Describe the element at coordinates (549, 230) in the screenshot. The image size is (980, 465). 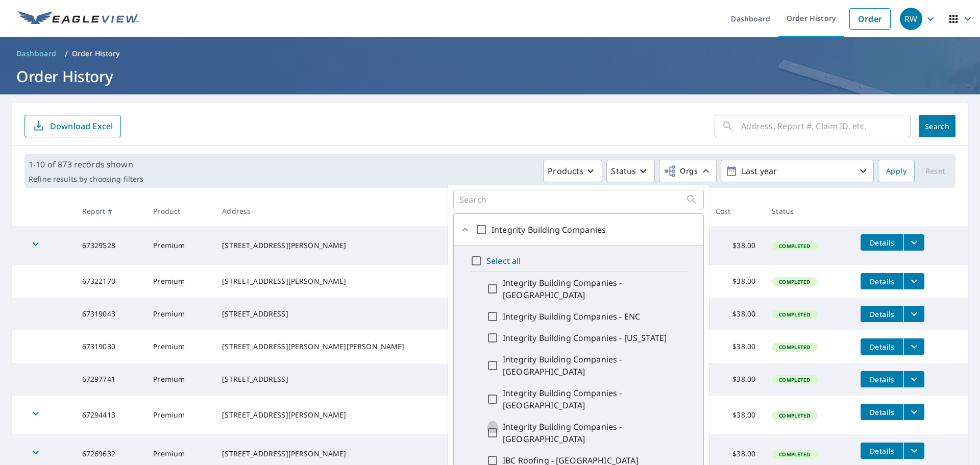
I see `label: Integrity Building Companies` at that location.